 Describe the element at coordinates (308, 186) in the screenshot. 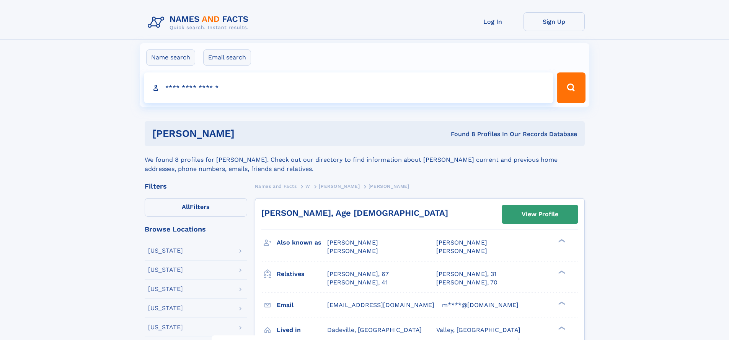

I see `span: W` at that location.